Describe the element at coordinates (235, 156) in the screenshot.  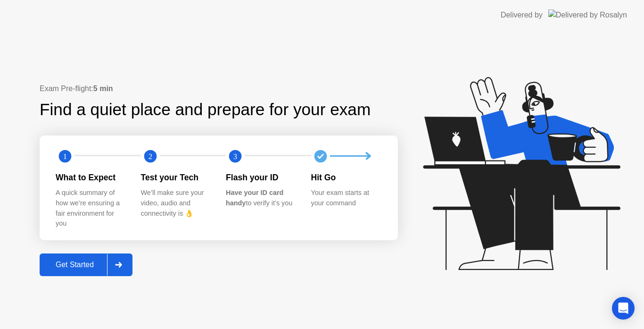
I see `text: 3` at that location.